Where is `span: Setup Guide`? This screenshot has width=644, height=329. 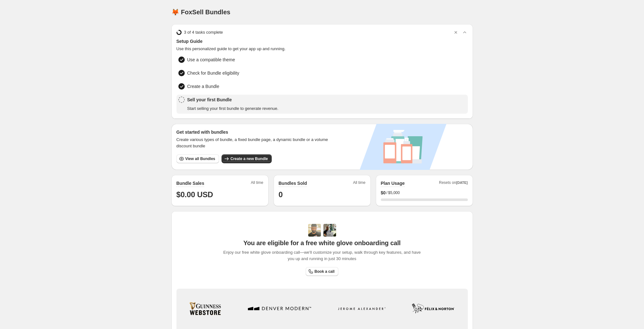
span: Setup Guide is located at coordinates (322, 41).